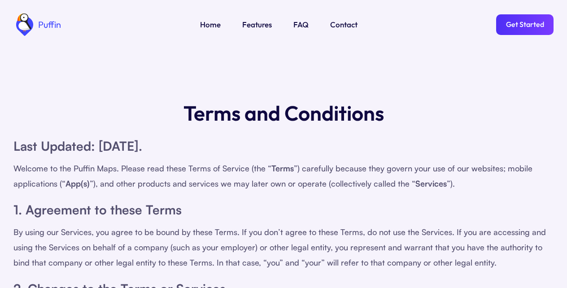 This screenshot has width=567, height=288. Describe the element at coordinates (37, 25) in the screenshot. I see `a: home` at that location.